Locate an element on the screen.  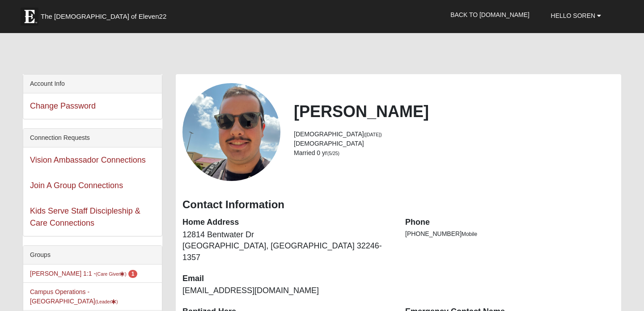
a: Hello Soren is located at coordinates (576, 16).